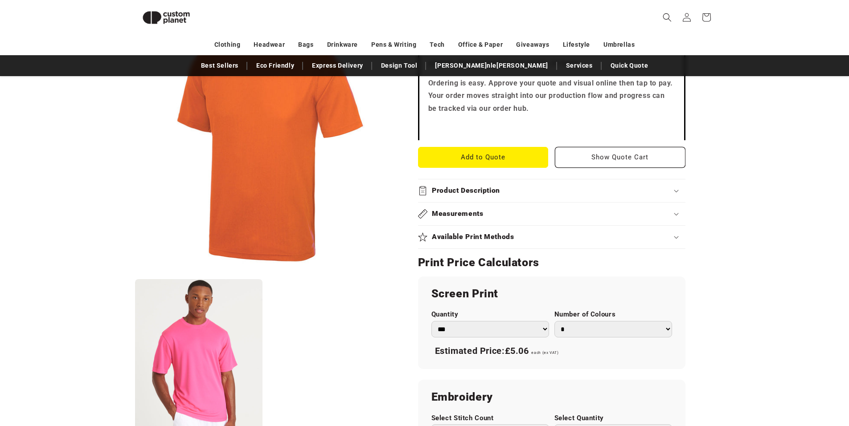 The height and width of the screenshot is (426, 849). I want to click on strong: Ordering is easy. Approve your quote and visual online then tap to pay. Your order moves straight..., so click(551, 96).